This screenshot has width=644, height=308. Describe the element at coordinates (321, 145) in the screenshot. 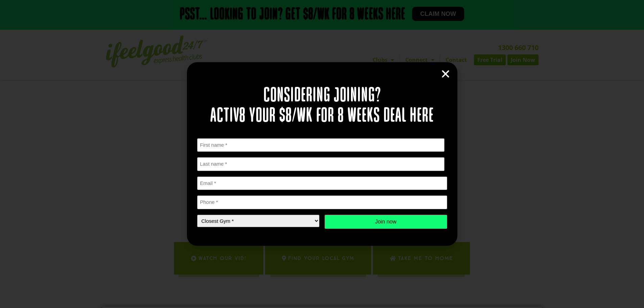

I see `input: First name *` at that location.